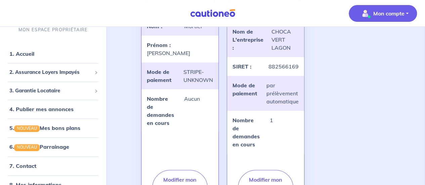 This screenshot has height=185, width=425. Describe the element at coordinates (242, 66) in the screenshot. I see `strong: SIRET :` at that location.